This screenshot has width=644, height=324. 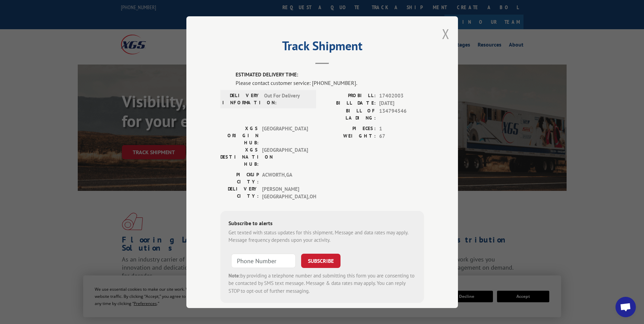 I want to click on button: Close modal, so click(x=446, y=34).